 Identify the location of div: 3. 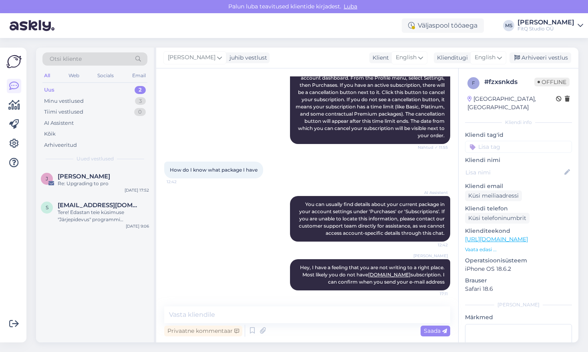
(140, 101).